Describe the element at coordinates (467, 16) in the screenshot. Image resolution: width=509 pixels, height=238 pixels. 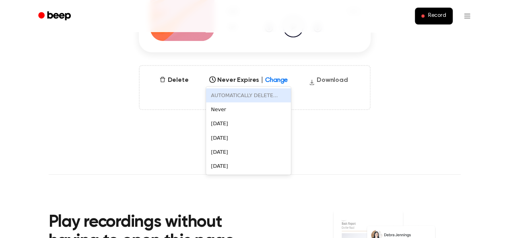
I see `button: Open menu` at that location.